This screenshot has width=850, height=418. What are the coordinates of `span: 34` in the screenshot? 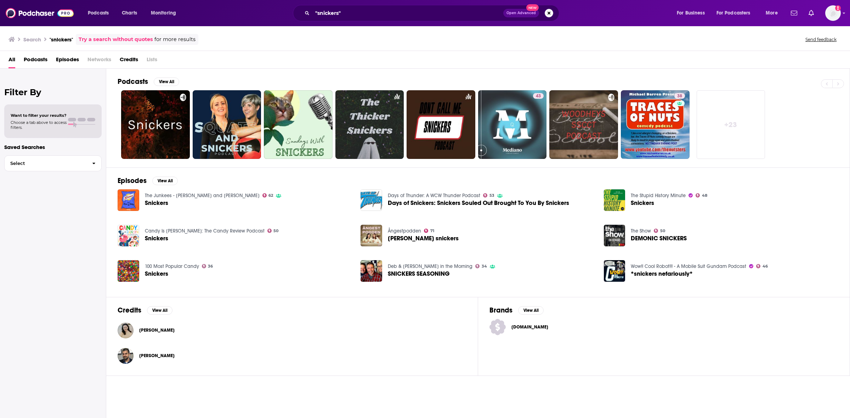 It's located at (484, 266).